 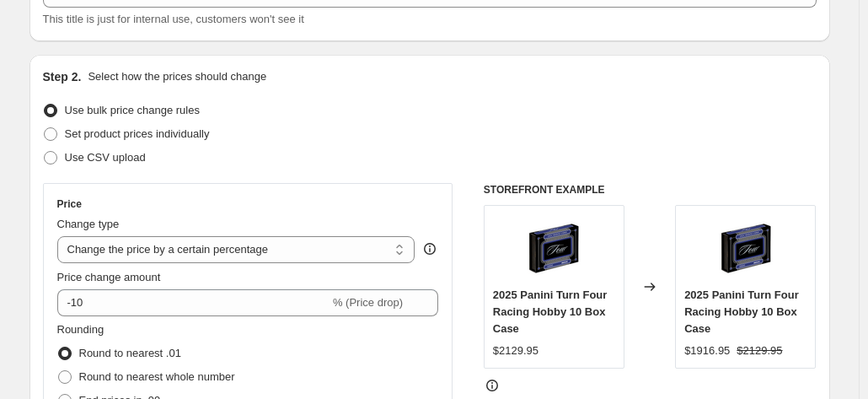 I want to click on span: Use CSV upload, so click(x=105, y=157).